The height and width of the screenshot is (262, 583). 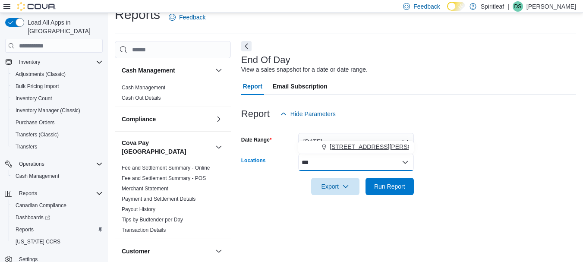 I want to click on div: View a sales snapshot for a date or date range., so click(x=304, y=69).